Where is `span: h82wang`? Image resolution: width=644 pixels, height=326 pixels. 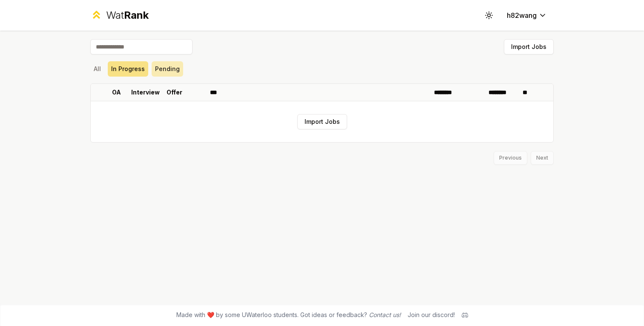
span: h82wang is located at coordinates (521, 15).